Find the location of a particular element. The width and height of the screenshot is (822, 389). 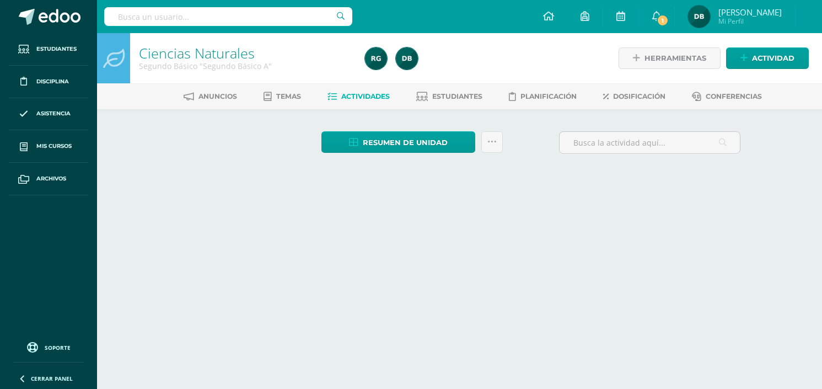

span: 1 is located at coordinates (663, 20).